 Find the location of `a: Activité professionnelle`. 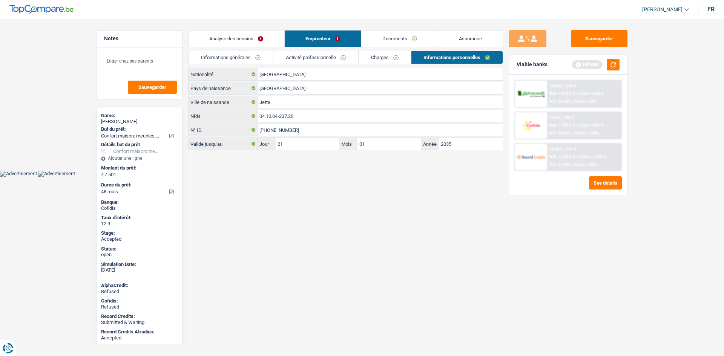

a: Activité professionnelle is located at coordinates (316, 57).